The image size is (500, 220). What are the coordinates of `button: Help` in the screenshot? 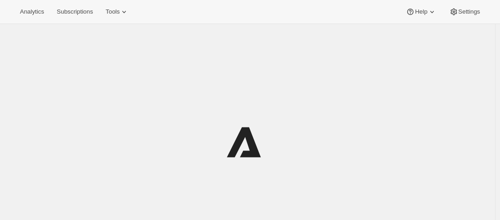 It's located at (421, 12).